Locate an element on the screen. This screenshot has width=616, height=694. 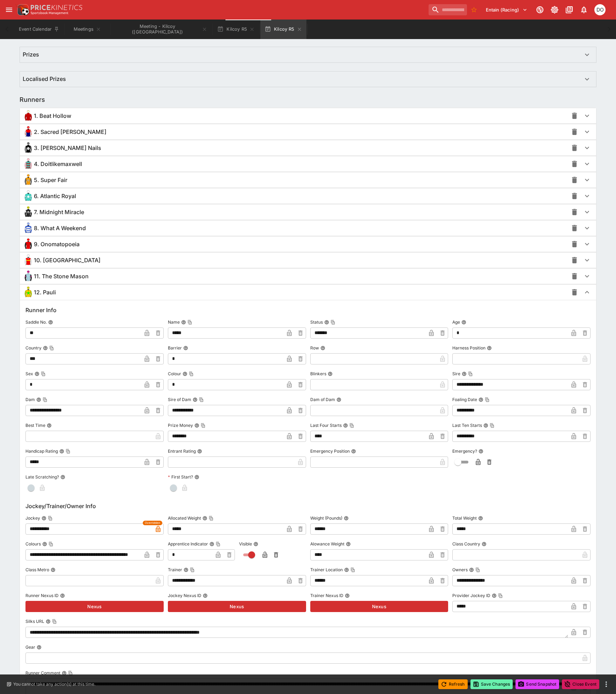
button: Notifications is located at coordinates (583, 10).